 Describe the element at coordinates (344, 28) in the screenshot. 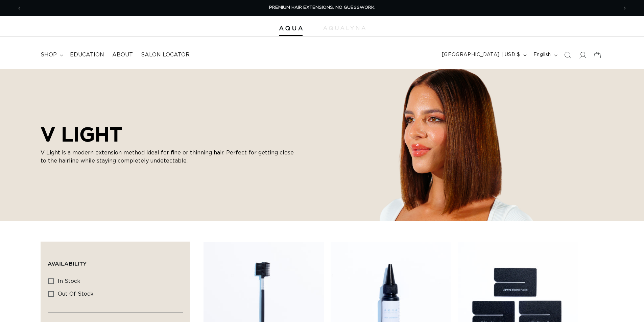

I see `img: aqualyna.com` at that location.